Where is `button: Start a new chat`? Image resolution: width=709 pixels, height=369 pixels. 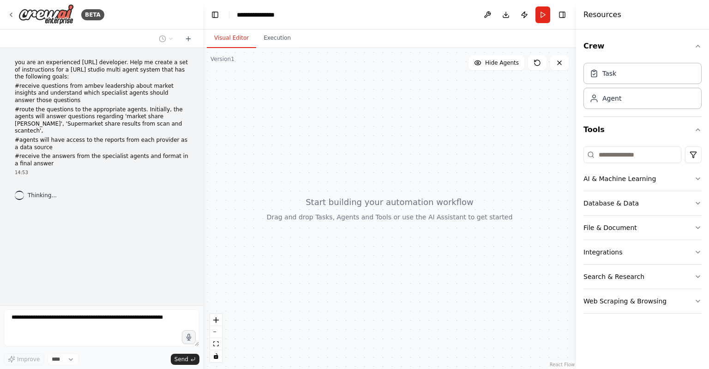
button: Start a new chat is located at coordinates (188, 39).